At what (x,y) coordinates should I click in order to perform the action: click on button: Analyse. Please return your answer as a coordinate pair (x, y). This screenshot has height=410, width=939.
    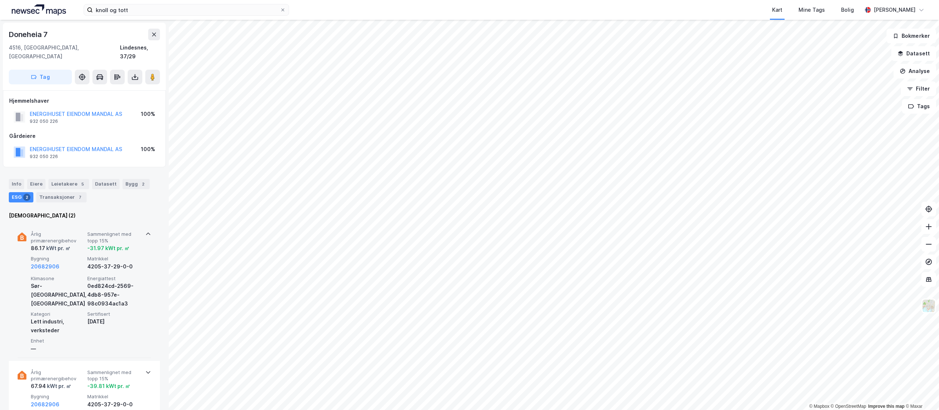
    Looking at the image, I should click on (915, 71).